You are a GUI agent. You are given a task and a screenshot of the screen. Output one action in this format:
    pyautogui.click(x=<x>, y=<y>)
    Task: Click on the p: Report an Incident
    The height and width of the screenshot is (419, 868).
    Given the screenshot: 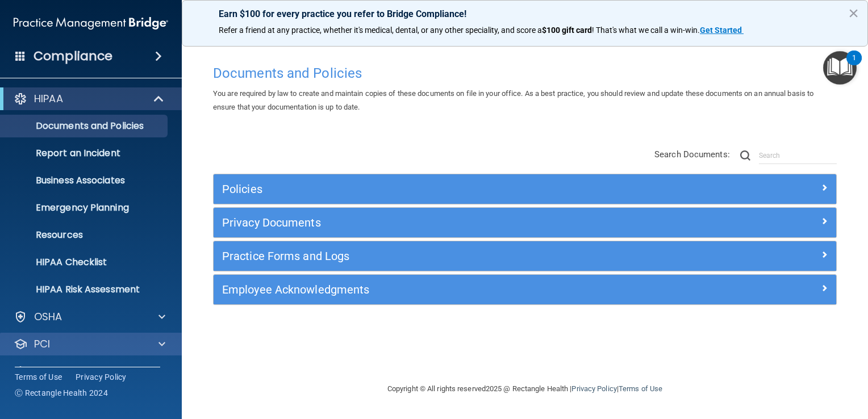 What is the action you would take?
    pyautogui.click(x=85, y=153)
    